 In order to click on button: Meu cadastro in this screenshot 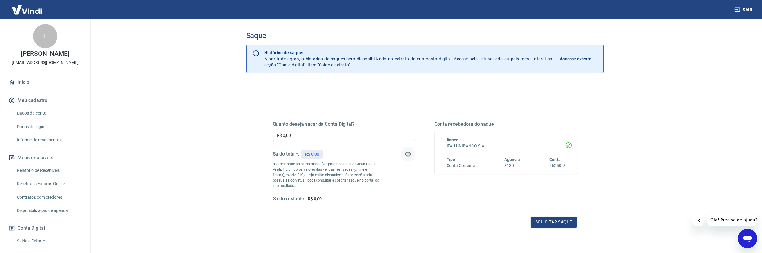, I will do `click(45, 101)`.